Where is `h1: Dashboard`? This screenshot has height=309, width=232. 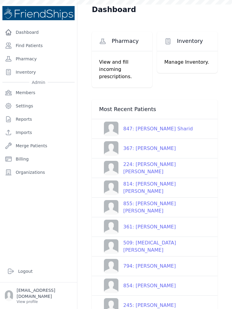
h1: Dashboard is located at coordinates (114, 10).